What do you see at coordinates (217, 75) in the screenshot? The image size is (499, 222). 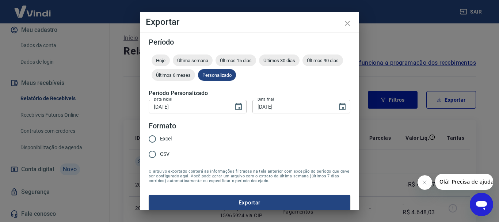 I see `div: Personalizado` at bounding box center [217, 75].